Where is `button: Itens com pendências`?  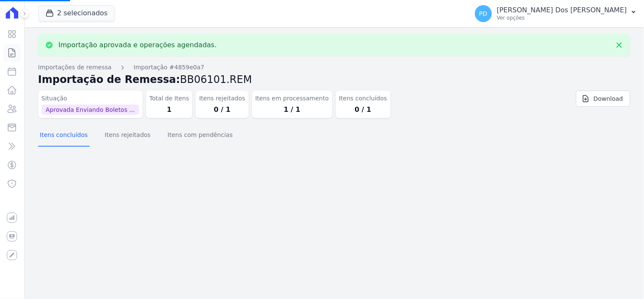 button: Itens com pendências is located at coordinates (200, 136).